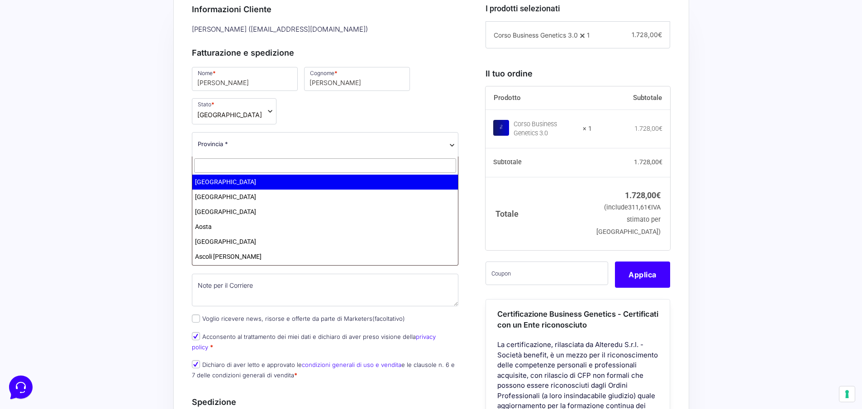 This screenshot has width=862, height=409. I want to click on p: Messaggi, so click(90, 307).